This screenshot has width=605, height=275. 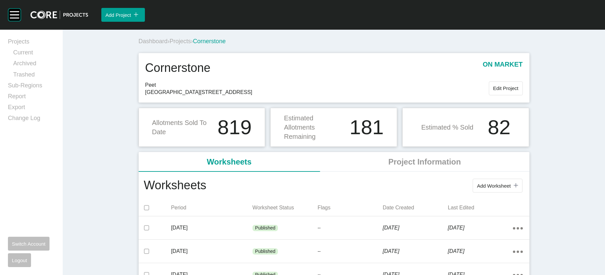 What do you see at coordinates (480, 208) in the screenshot?
I see `p: Last Edited` at bounding box center [480, 208].